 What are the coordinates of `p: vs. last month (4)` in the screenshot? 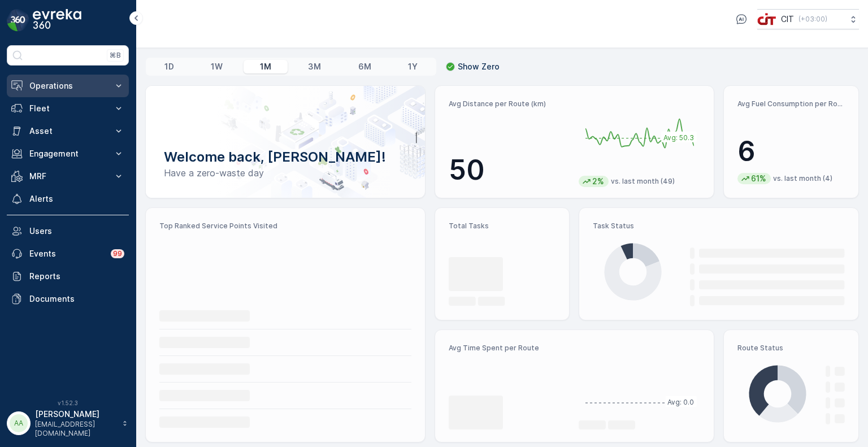 It's located at (803, 179).